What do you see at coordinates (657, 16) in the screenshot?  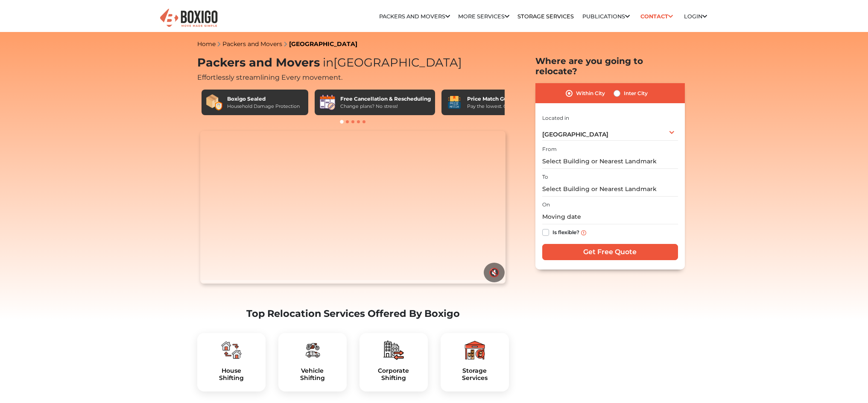 I see `a: Contact` at bounding box center [657, 16].